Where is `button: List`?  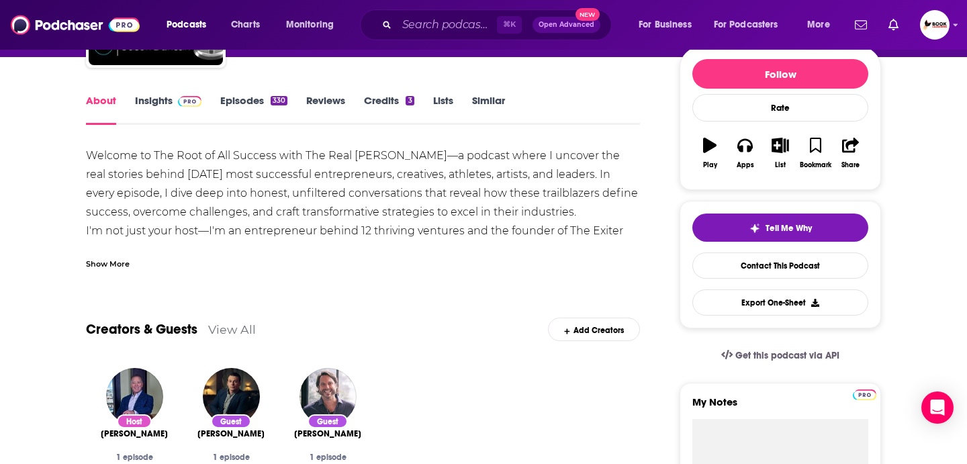 button: List is located at coordinates (780, 153).